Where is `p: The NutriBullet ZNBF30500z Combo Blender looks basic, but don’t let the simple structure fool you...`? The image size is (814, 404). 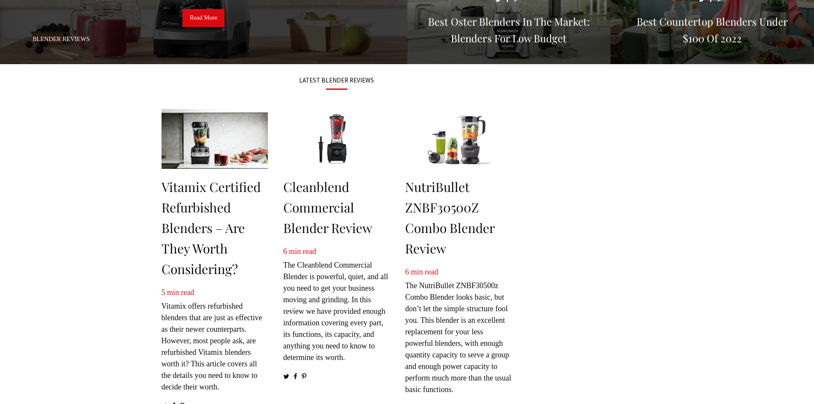 p: The NutriBullet ZNBF30500z Combo Blender looks basic, but don’t let the simple structure fool you... is located at coordinates (458, 331).